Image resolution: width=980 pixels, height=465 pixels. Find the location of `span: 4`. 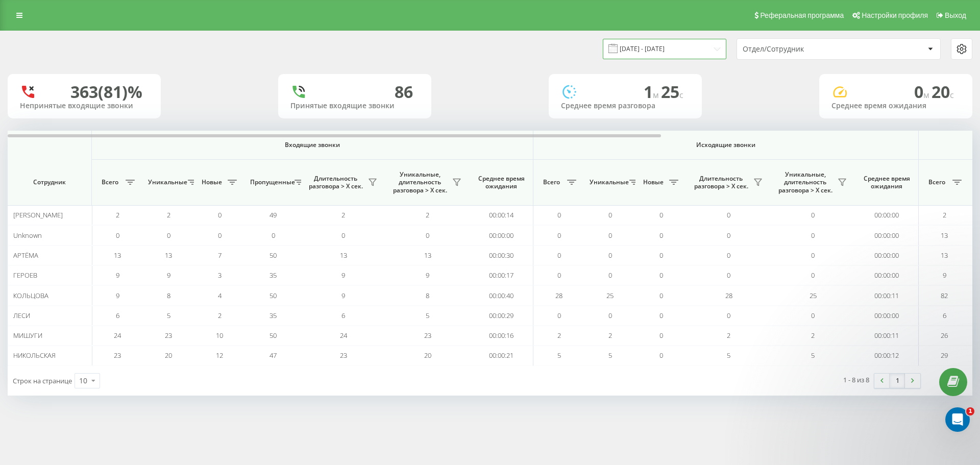

span: 4 is located at coordinates (219, 295).